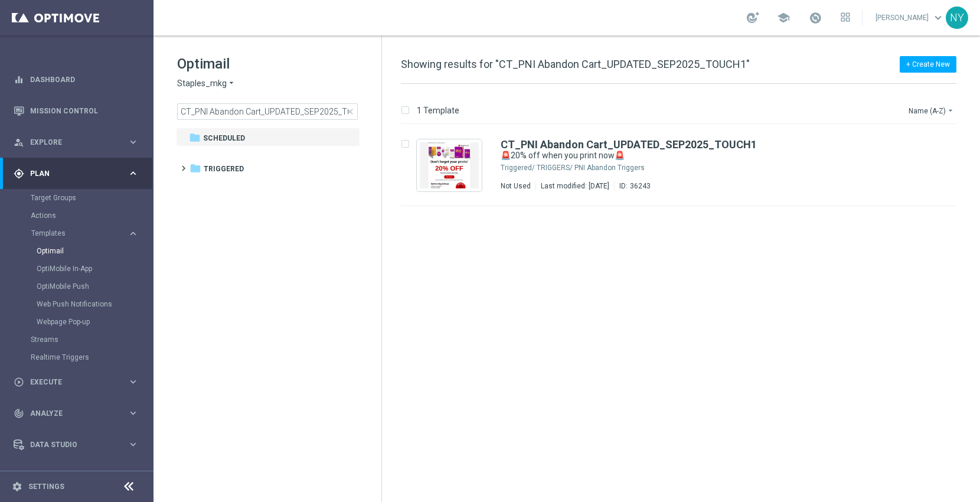  Describe the element at coordinates (80, 251) in the screenshot. I see `a: Optimail` at that location.